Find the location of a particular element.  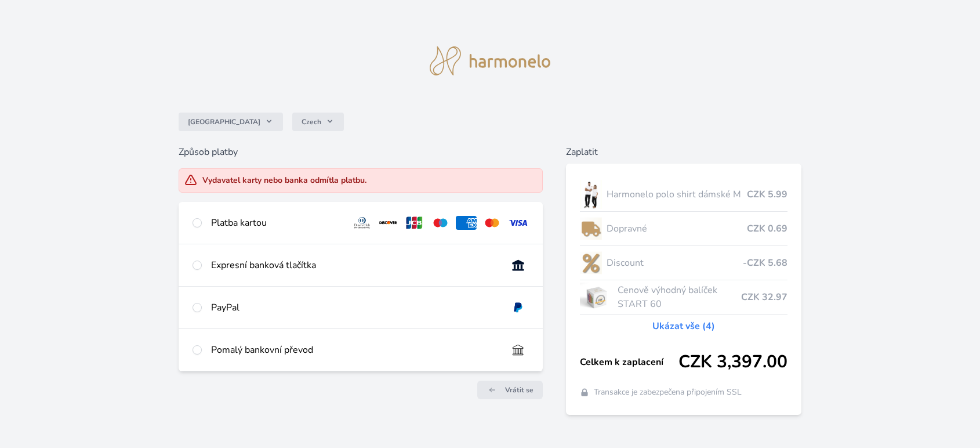

div: Pomalý bankovní převod is located at coordinates (355, 350).